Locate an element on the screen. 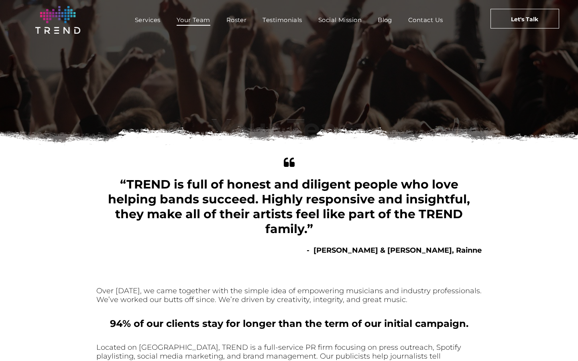  a: Roster is located at coordinates (236, 20).